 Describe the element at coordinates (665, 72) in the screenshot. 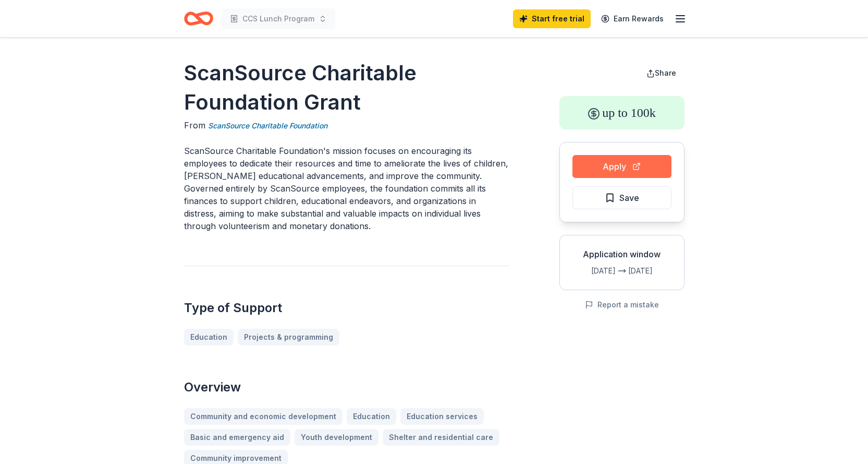

I see `span: Share` at that location.